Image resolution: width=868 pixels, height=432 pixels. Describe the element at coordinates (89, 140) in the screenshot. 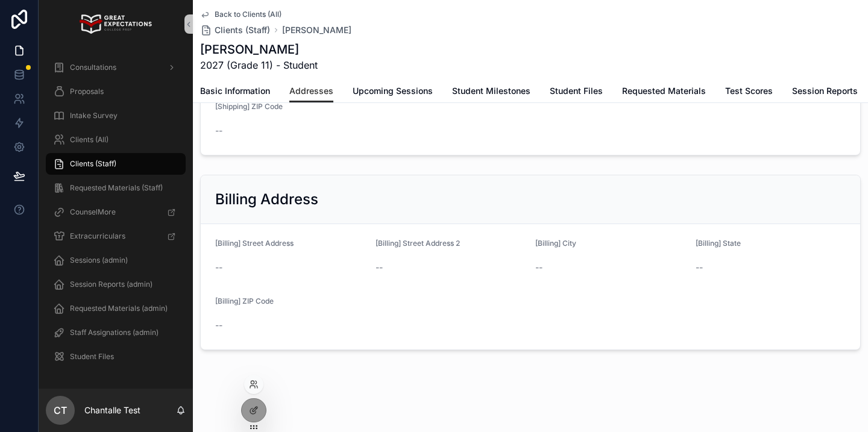

I see `span: Clients (All)` at that location.